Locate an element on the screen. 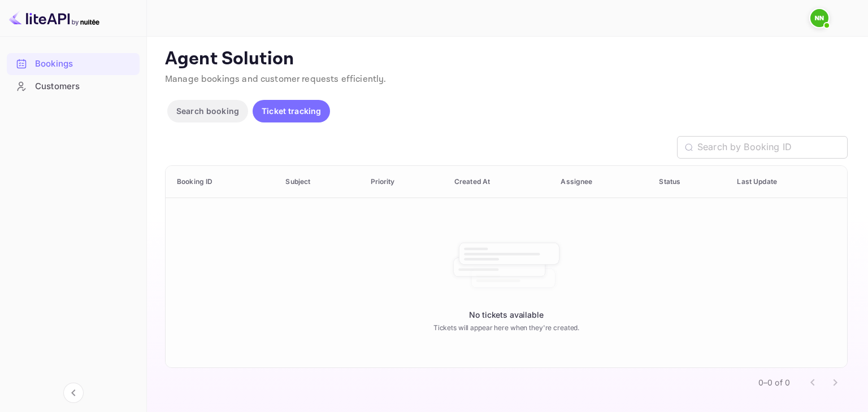  p: Search booking is located at coordinates (208, 110).